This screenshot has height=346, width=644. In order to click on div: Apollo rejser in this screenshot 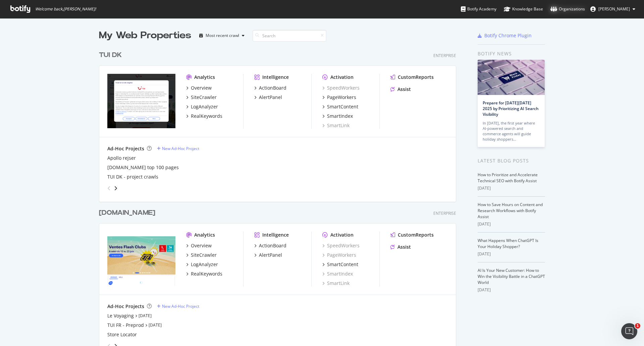, I will do `click(121, 158)`.